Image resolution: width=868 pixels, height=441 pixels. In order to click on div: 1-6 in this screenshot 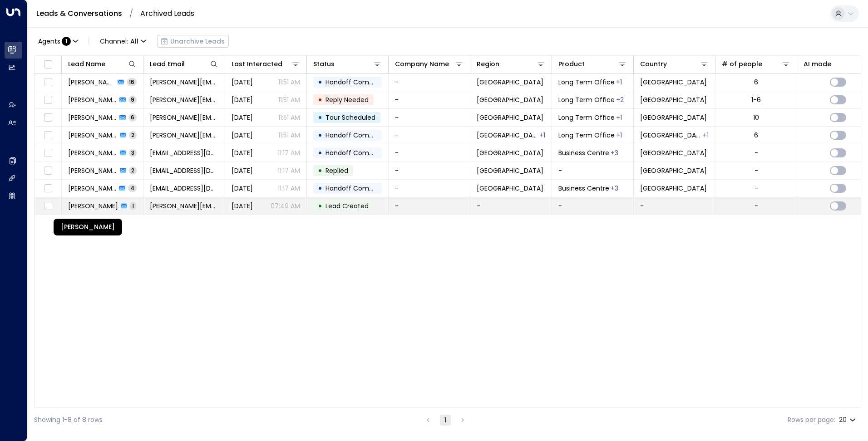, I will do `click(756, 100)`.